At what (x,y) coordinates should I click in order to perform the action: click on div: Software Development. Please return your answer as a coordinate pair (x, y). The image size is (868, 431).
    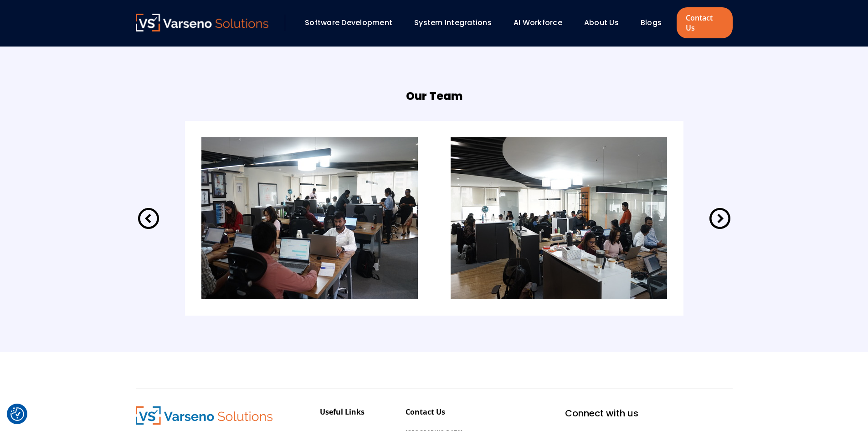
    Looking at the image, I should click on (353, 23).